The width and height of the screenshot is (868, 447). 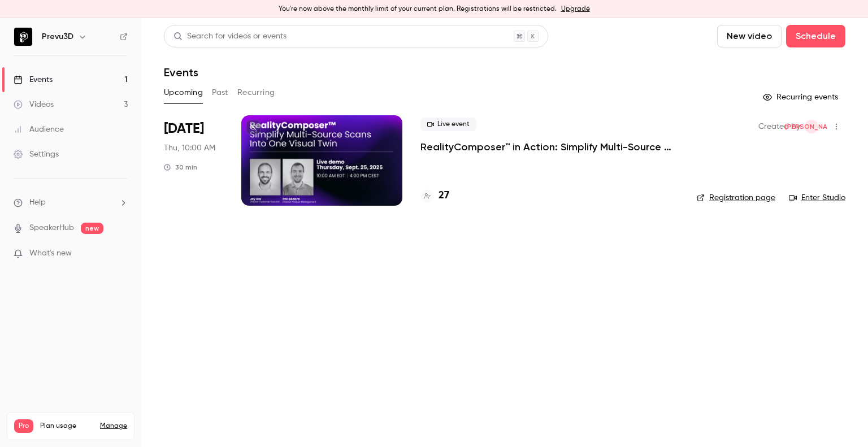 I want to click on button: Recurring events, so click(x=801, y=97).